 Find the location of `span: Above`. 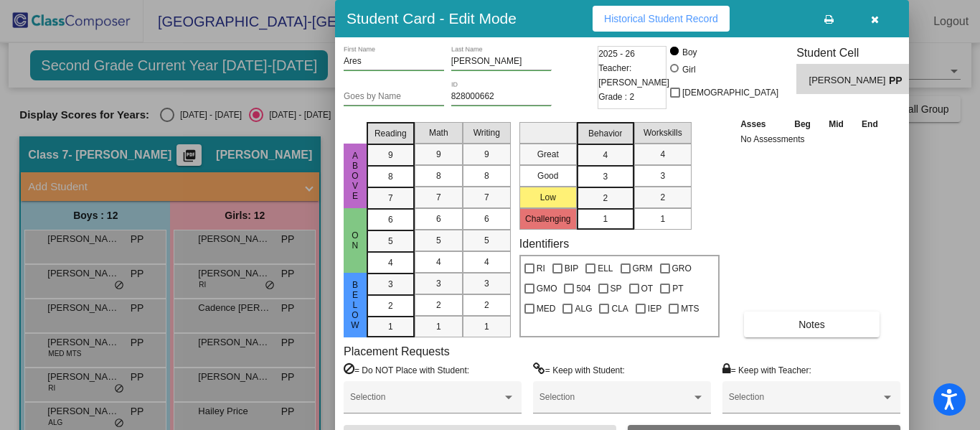

span: Above is located at coordinates (355, 176).